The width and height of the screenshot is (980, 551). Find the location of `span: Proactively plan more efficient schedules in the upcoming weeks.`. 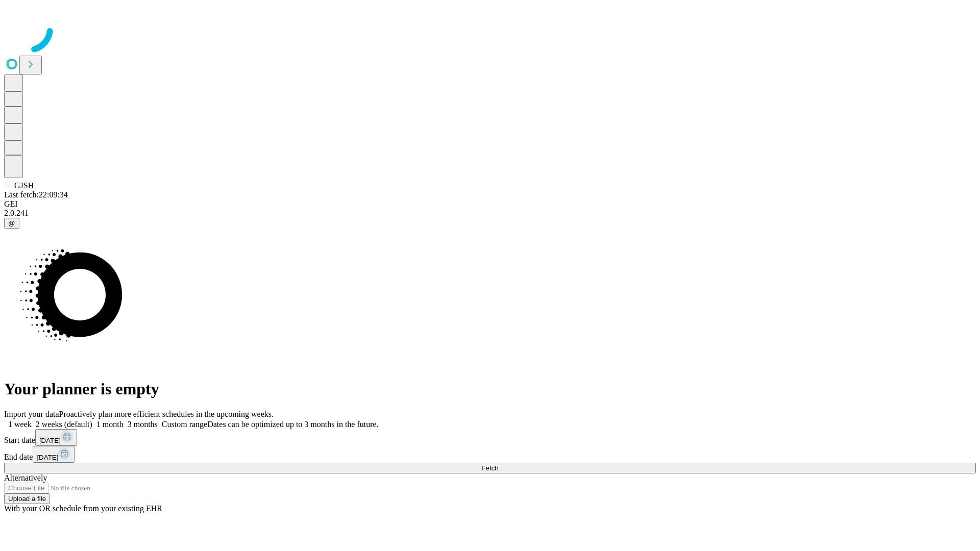

span: Proactively plan more efficient schedules in the upcoming weeks. is located at coordinates (167, 414).